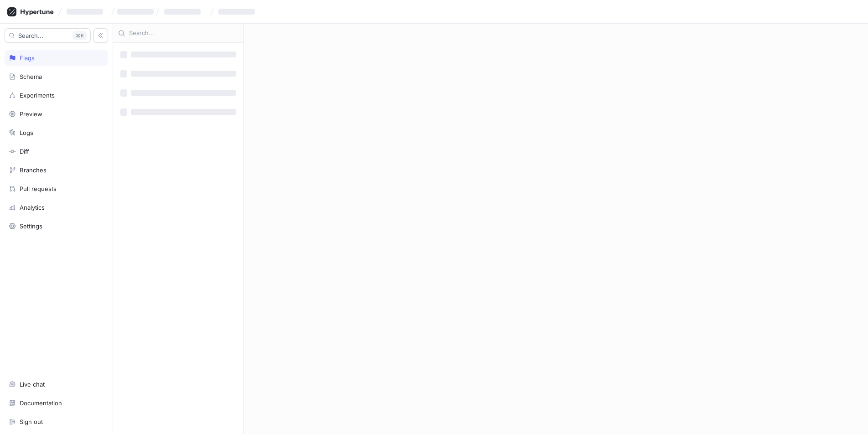  I want to click on div: Logs, so click(27, 132).